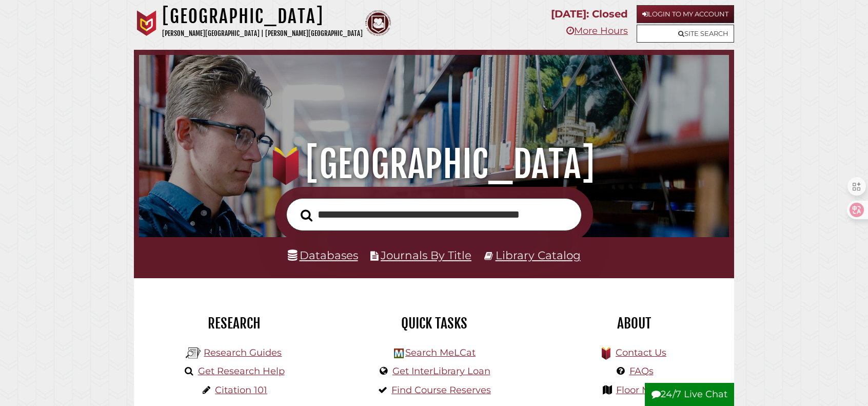 The image size is (868, 406). Describe the element at coordinates (685, 34) in the screenshot. I see `a: Site Search` at that location.